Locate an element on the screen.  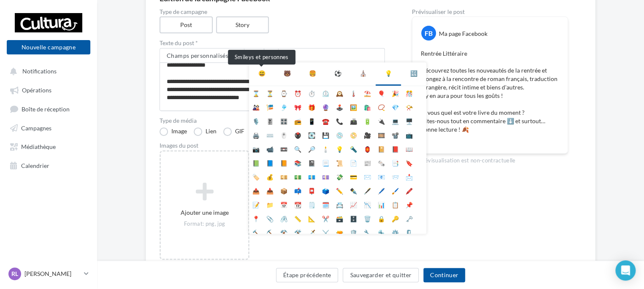
a: Campagnes is located at coordinates (49, 128).